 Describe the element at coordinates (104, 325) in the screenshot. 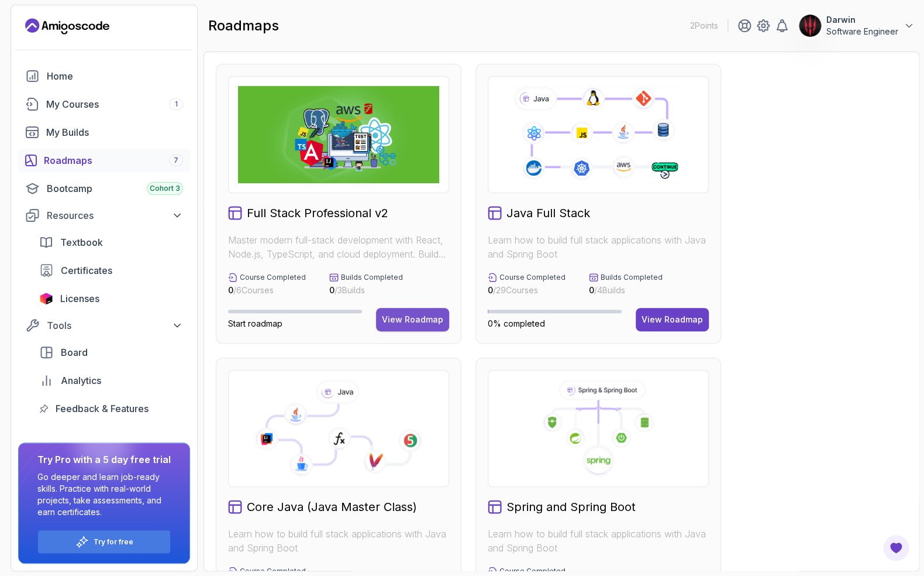

I see `button: Tools` at that location.